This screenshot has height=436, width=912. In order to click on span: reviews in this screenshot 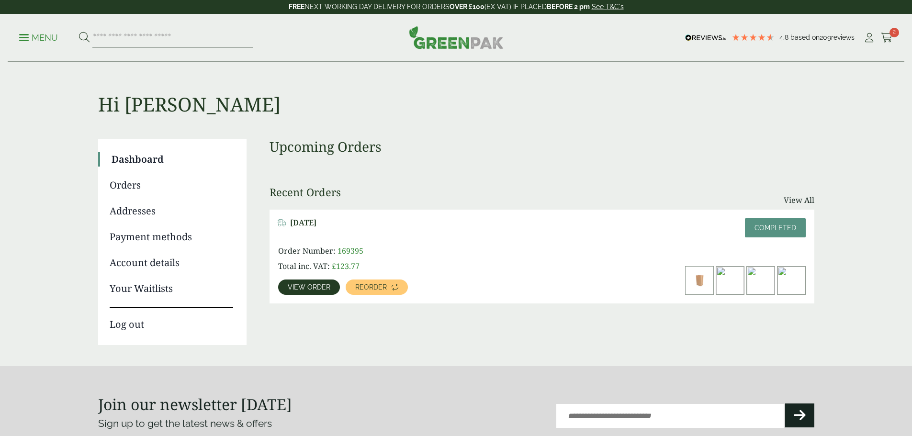, I will do `click(843, 37)`.